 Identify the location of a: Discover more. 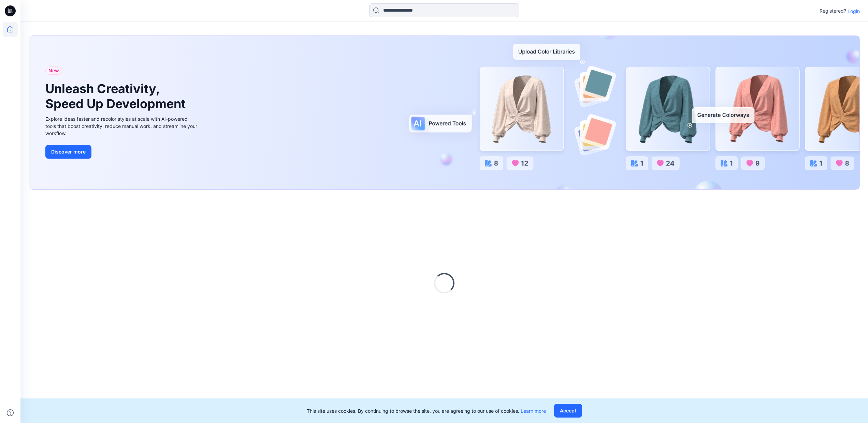
(122, 152).